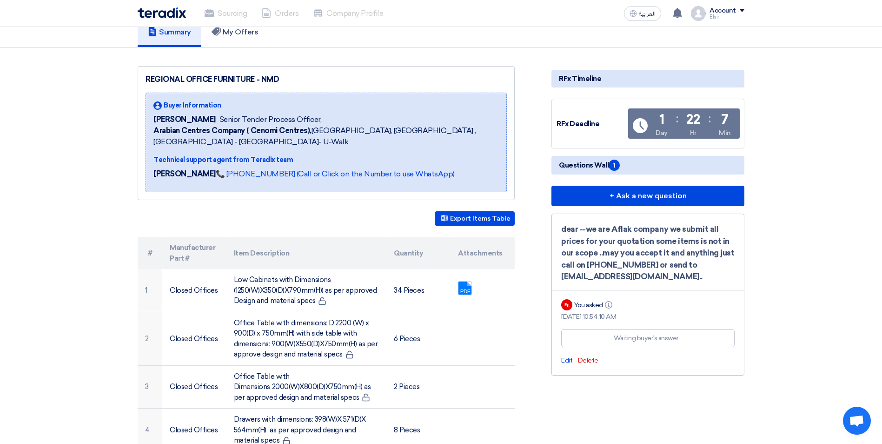 This screenshot has height=444, width=882. What do you see at coordinates (233, 130) in the screenshot?
I see `b: Arabian Centres Company ( Cenomi Centres),` at bounding box center [233, 130].